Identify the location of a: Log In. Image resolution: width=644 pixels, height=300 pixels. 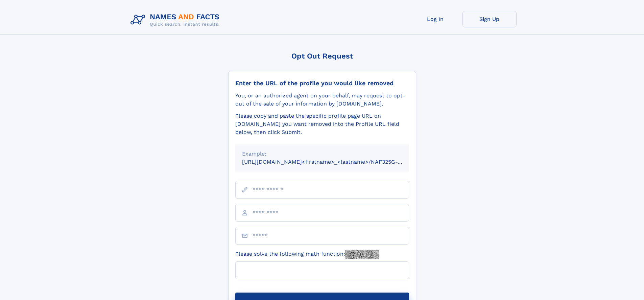
(435, 19).